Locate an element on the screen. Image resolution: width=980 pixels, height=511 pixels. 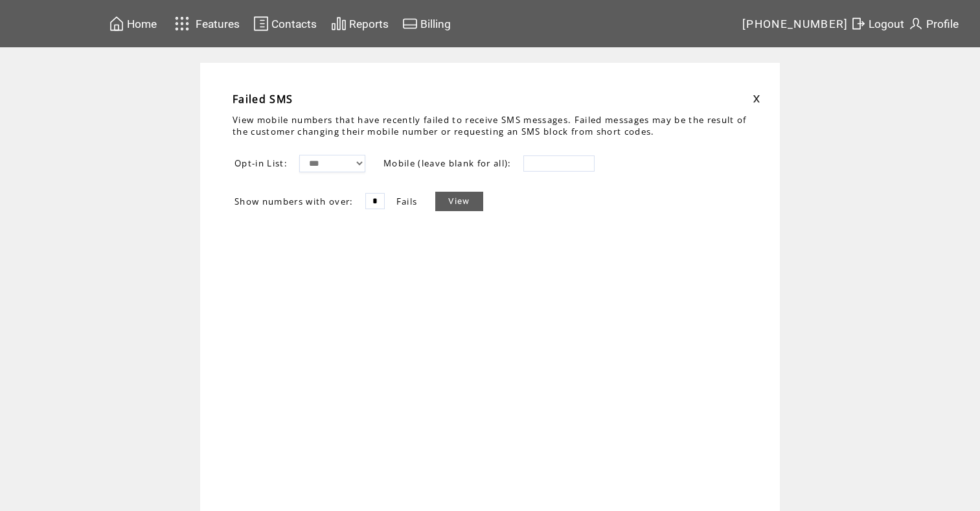
img: profile.svg is located at coordinates (916, 23).